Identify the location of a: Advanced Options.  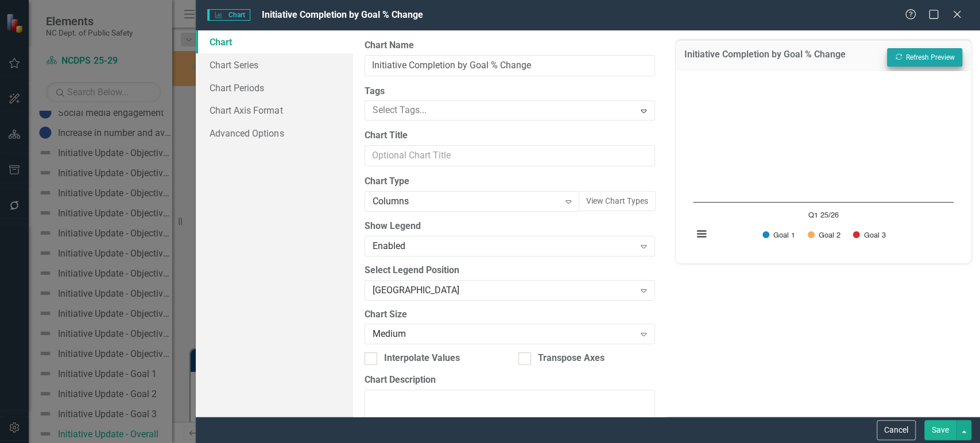
(274, 133).